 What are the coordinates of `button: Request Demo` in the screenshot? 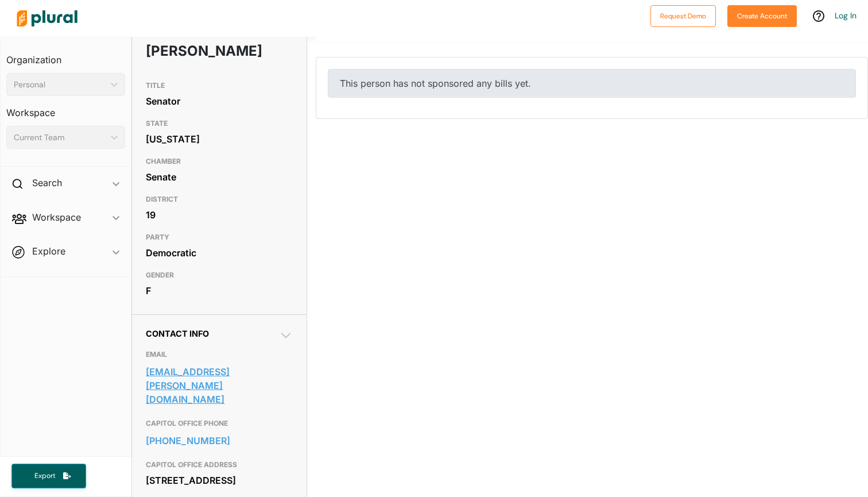 It's located at (683, 16).